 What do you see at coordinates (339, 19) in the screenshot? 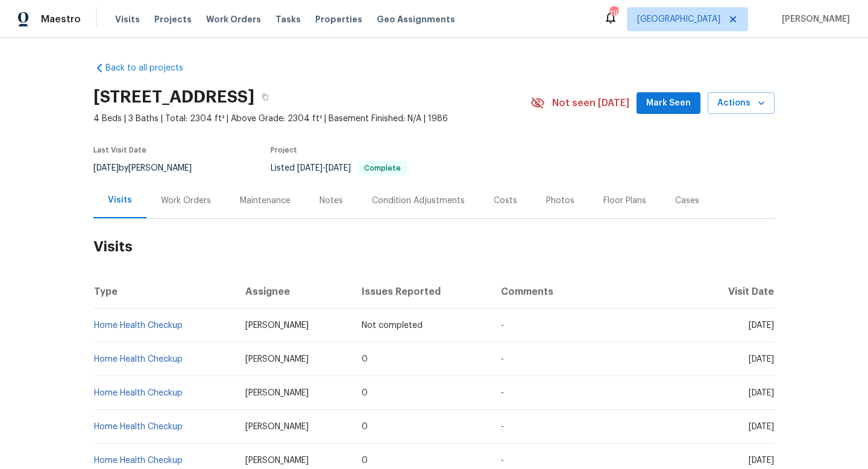
I see `span: Properties` at bounding box center [339, 19].